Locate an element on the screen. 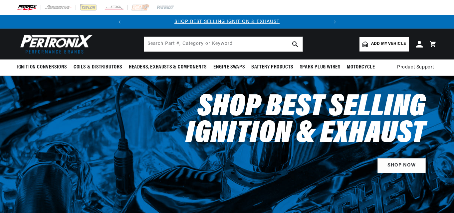  span: Motorcycle is located at coordinates (361, 67).